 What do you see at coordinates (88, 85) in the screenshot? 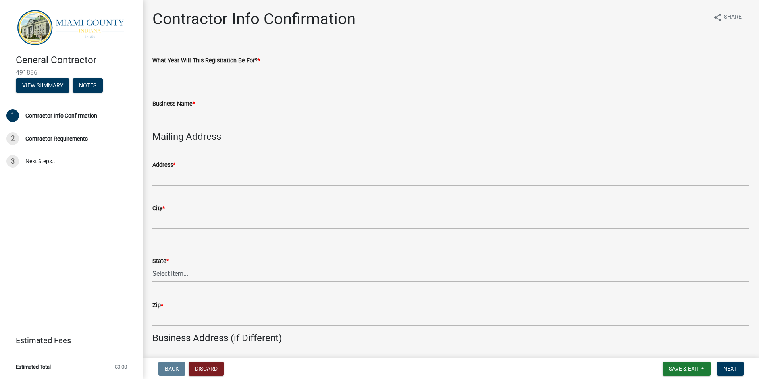
I see `button: Notes` at bounding box center [88, 85].